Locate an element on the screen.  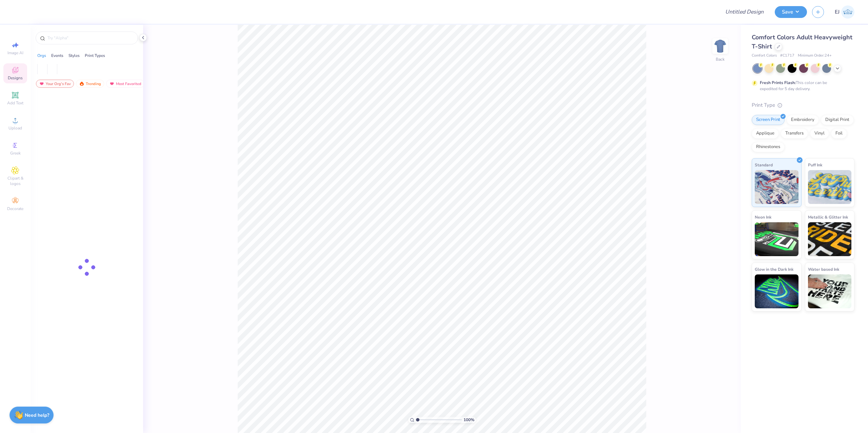
span: Greek is located at coordinates (15, 153).